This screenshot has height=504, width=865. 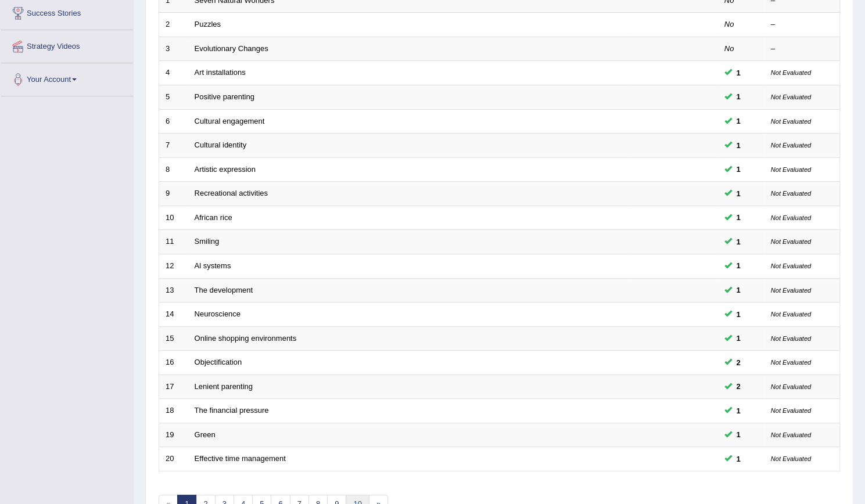 I want to click on a: Online shopping environments, so click(x=246, y=338).